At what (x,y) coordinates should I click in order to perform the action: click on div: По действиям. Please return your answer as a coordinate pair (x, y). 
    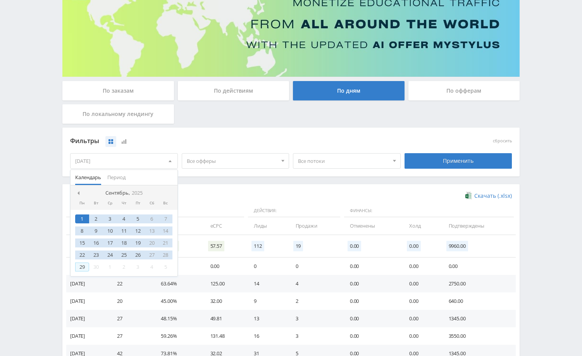
    Looking at the image, I should click on (234, 91).